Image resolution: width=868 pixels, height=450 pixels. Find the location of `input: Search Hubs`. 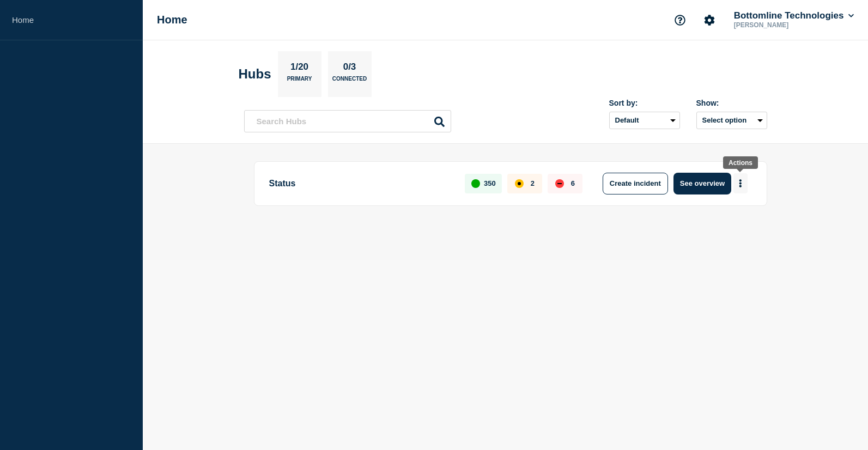

input: Search Hubs is located at coordinates (348, 121).